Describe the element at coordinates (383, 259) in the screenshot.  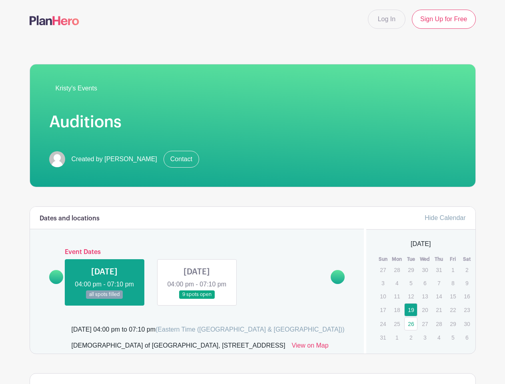
I see `th: Sun` at that location.